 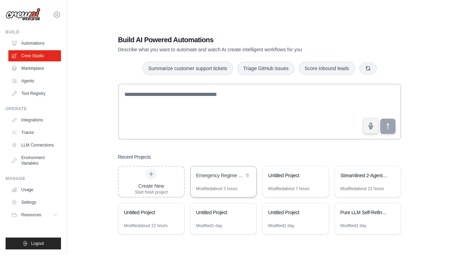 I want to click on button: Delete project, so click(x=247, y=175).